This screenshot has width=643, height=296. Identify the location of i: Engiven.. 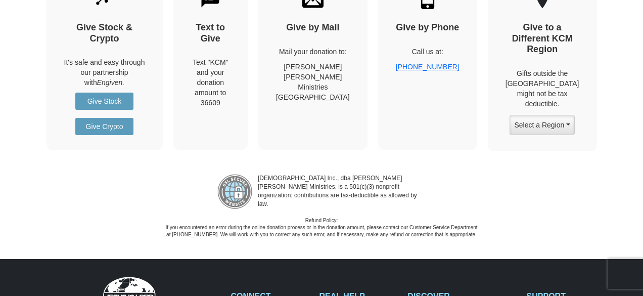
(111, 82).